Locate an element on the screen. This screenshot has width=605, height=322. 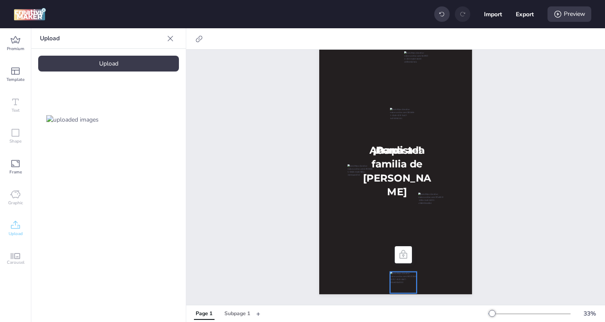
span: Premium is located at coordinates (15, 49).